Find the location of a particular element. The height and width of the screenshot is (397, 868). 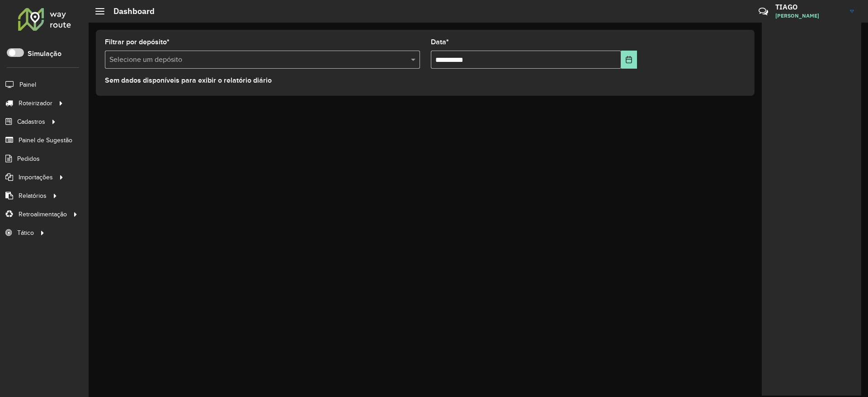

span: Cadastros is located at coordinates (32, 121).